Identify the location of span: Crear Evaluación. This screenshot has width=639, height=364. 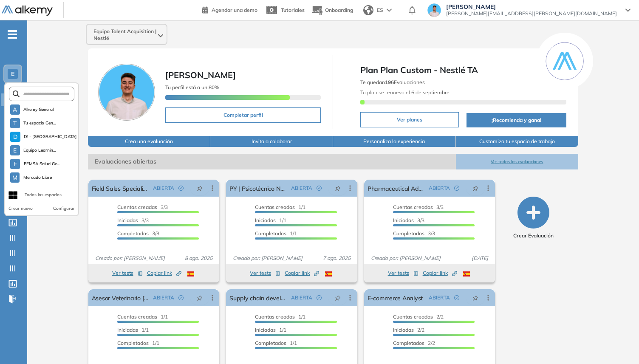
(533, 236).